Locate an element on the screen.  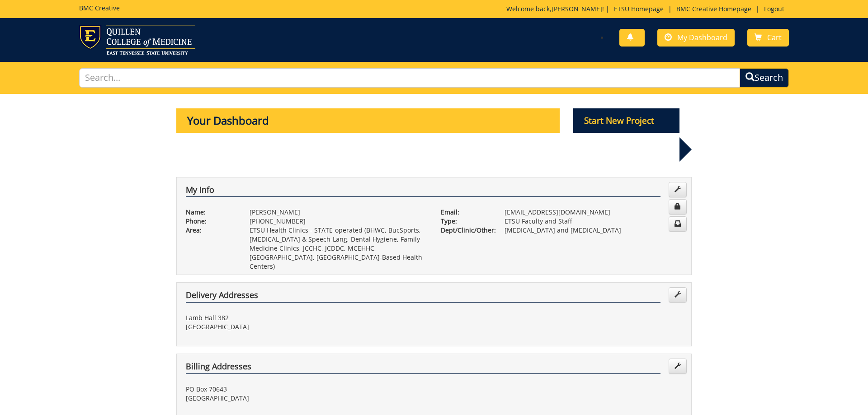
h4: Delivery Addresses is located at coordinates (423, 297).